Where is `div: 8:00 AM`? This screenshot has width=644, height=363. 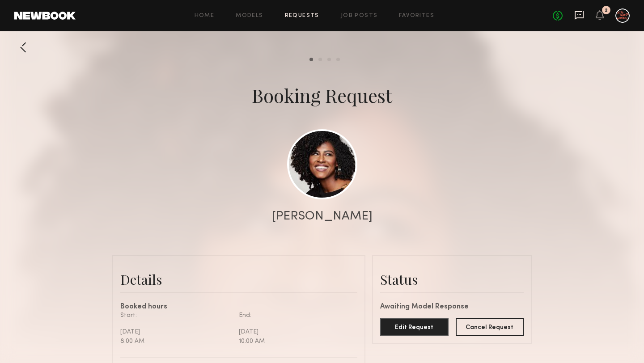 div: 8:00 AM is located at coordinates (177, 341).